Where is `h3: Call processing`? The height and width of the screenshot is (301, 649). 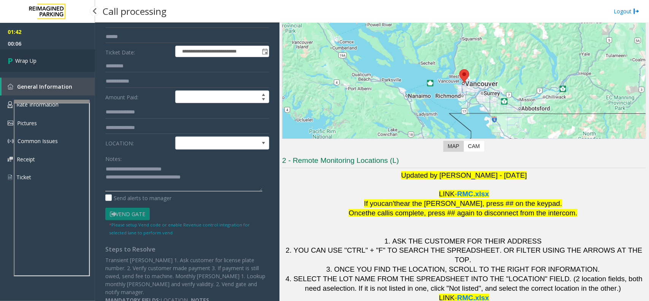 h3: Call processing is located at coordinates (135, 11).